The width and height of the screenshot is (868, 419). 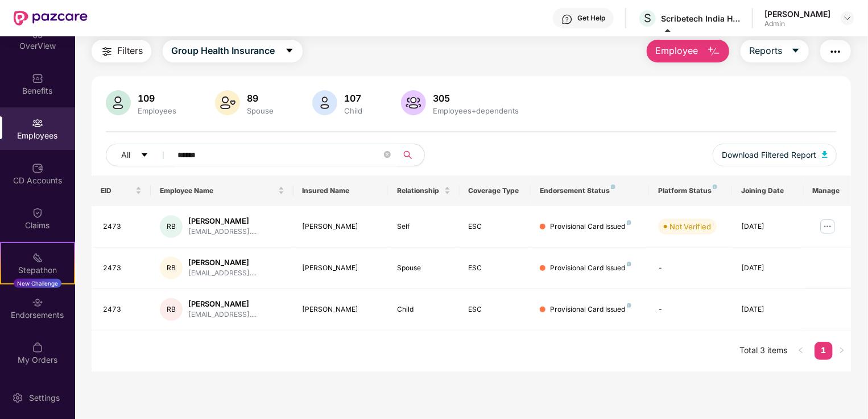 I want to click on button: right, so click(x=841, y=351).